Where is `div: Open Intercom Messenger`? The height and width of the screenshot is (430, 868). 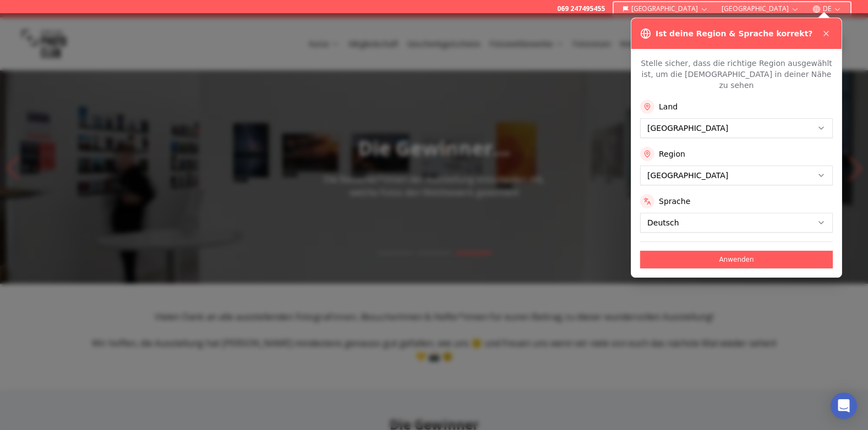
div: Open Intercom Messenger is located at coordinates (844, 406).